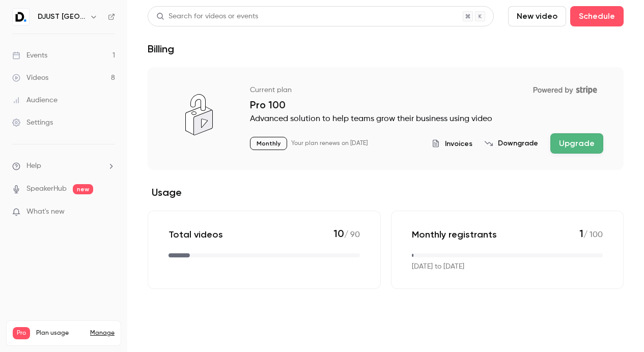 The image size is (644, 352). Describe the element at coordinates (30, 55) in the screenshot. I see `div: Events` at that location.